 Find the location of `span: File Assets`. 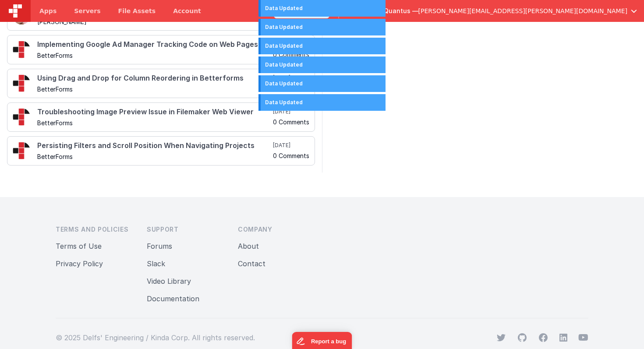

span: File Assets is located at coordinates (138, 11).